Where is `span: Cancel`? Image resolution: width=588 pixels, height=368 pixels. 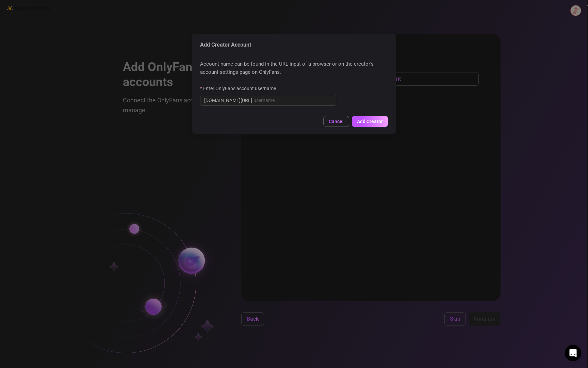 span: Cancel is located at coordinates (336, 121).